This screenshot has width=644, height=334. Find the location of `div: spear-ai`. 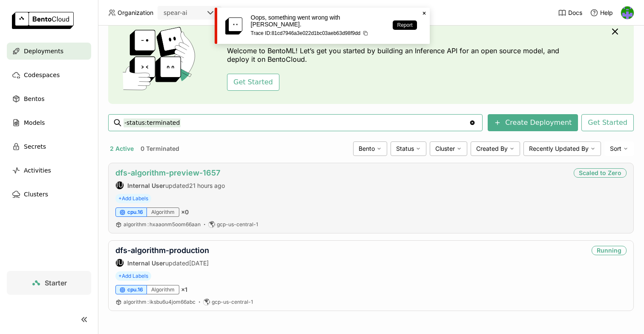

div: spear-ai is located at coordinates (175, 13).